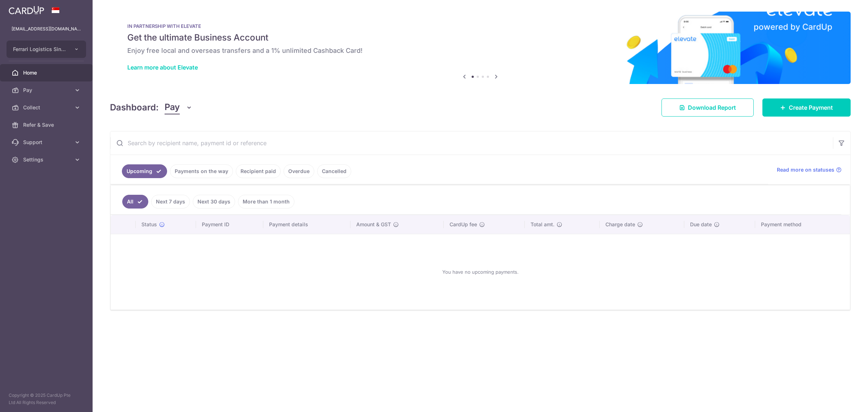  I want to click on th: Payment method, so click(803, 225).